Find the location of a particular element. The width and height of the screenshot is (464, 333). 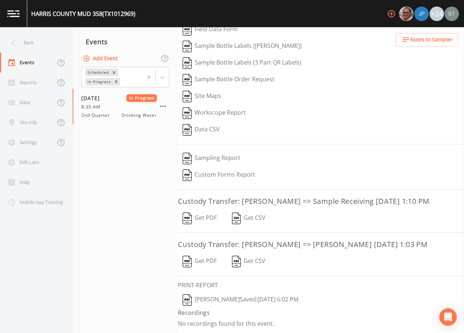

div: HARRIS COUNTY MUD 358 (TX1012969) is located at coordinates (83, 14).